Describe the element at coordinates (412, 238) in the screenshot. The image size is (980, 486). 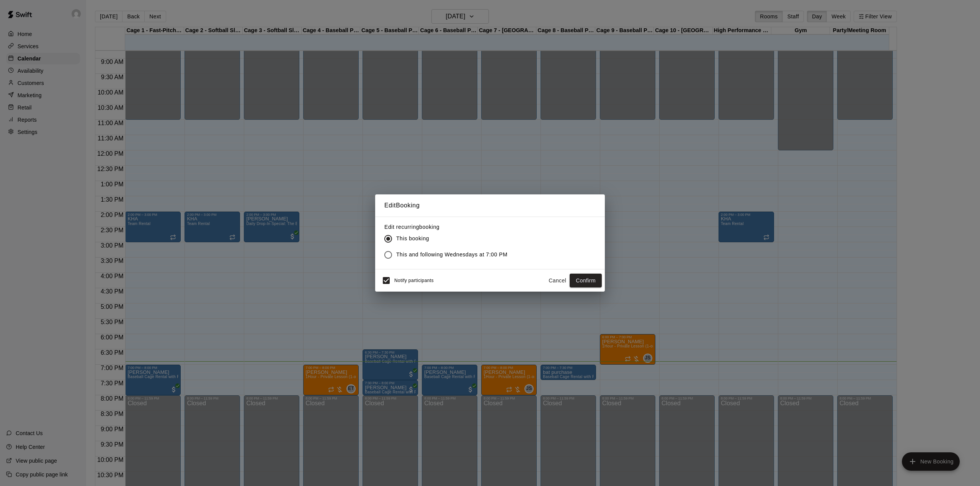
I see `span: This booking` at that location.